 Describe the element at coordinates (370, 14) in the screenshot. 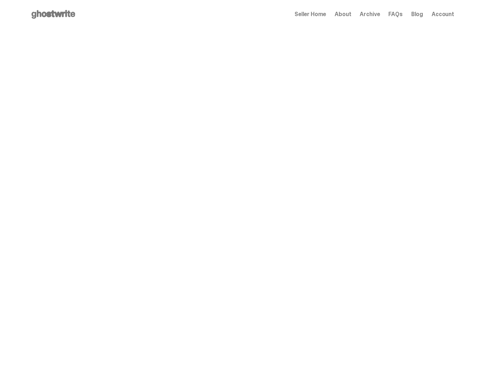

I see `span: Archive` at that location.